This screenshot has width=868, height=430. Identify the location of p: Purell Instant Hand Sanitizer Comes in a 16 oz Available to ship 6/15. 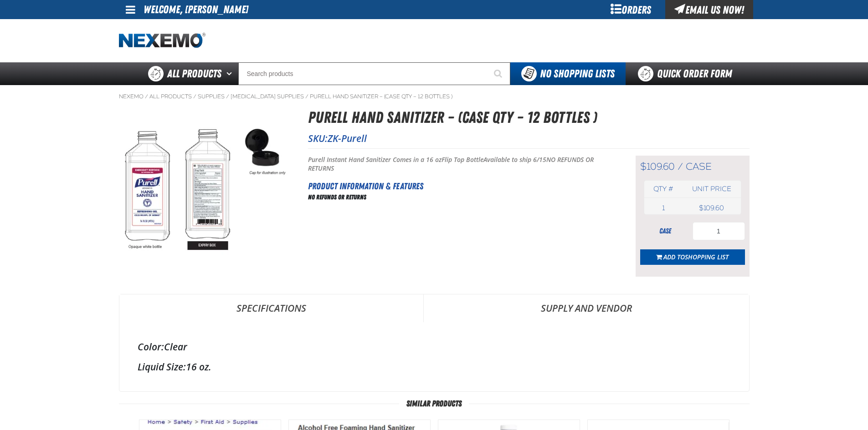
(460, 165).